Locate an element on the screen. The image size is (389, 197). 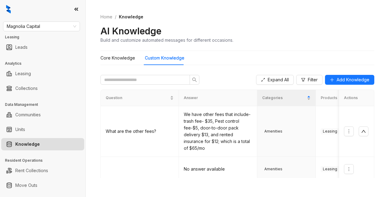
button: Expand All is located at coordinates (275, 80).